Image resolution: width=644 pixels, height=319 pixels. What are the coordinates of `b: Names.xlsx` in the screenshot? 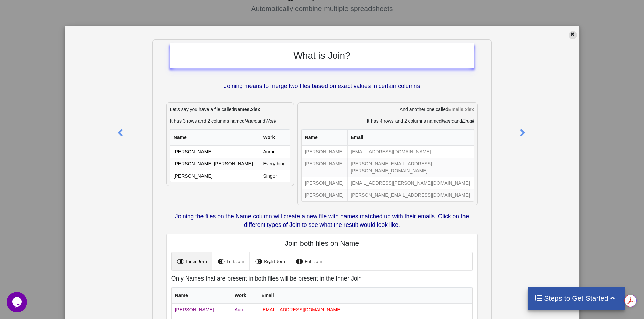 It's located at (247, 110).